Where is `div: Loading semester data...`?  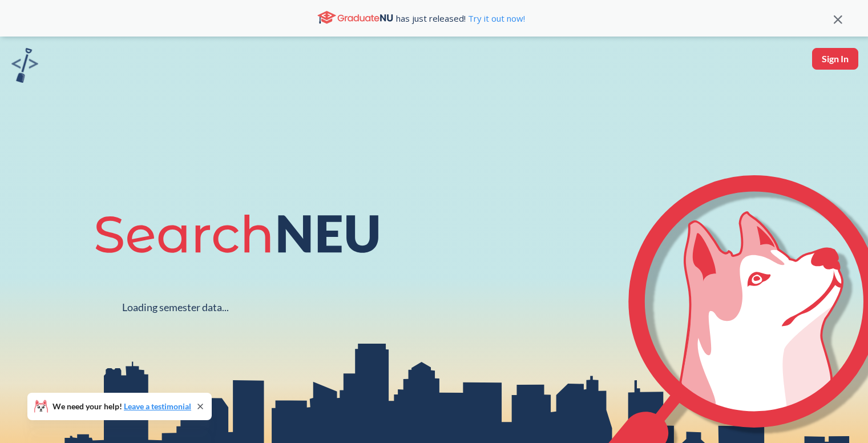 div: Loading semester data... is located at coordinates (176, 307).